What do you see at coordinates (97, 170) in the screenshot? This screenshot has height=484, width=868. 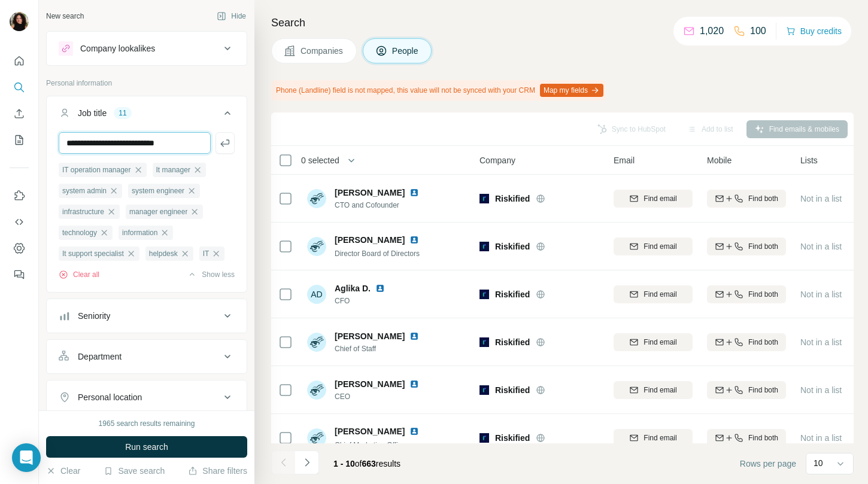 I see `span: IT operation manager` at bounding box center [97, 170].